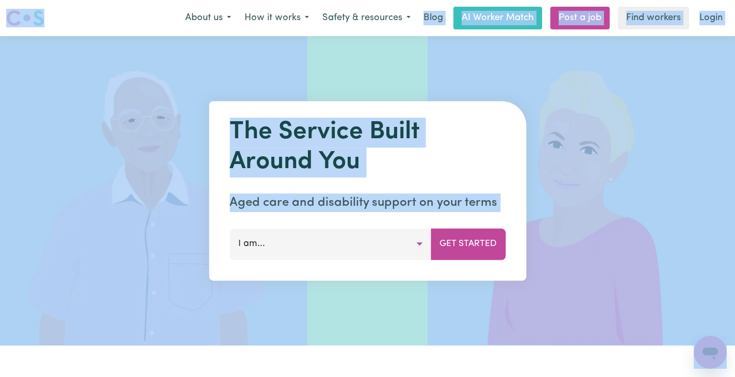 This screenshot has width=735, height=377. I want to click on button: How it works, so click(277, 18).